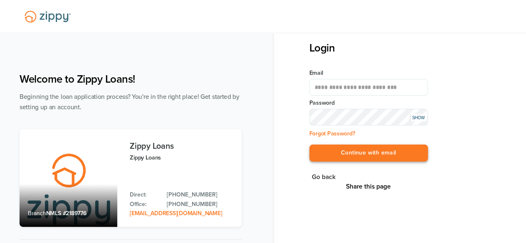  Describe the element at coordinates (369, 153) in the screenshot. I see `button: Continue with email` at that location.